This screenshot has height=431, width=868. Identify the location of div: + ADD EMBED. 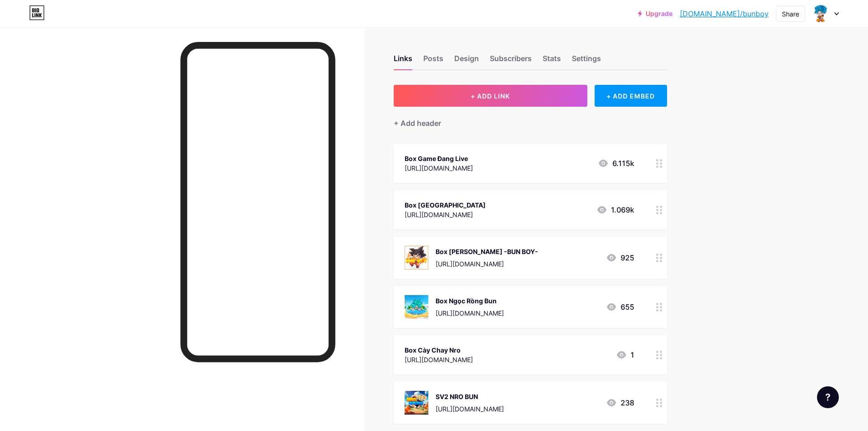
(630, 96).